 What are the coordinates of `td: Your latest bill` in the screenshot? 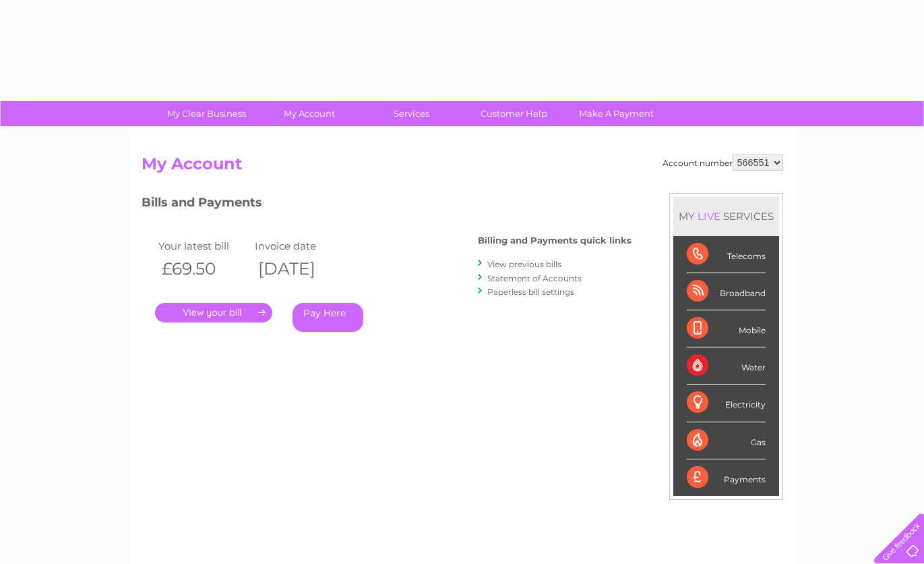 It's located at (203, 245).